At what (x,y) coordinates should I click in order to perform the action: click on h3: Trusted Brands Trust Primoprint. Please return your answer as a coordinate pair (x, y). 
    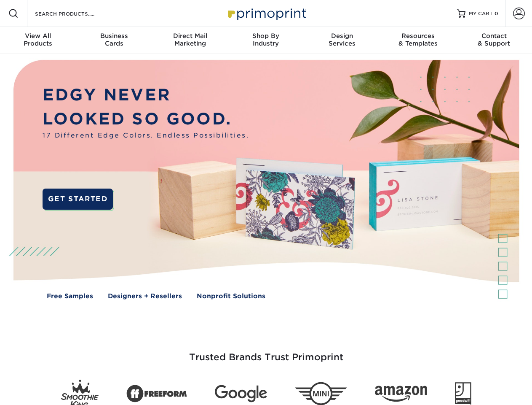
    Looking at the image, I should click on (266, 352).